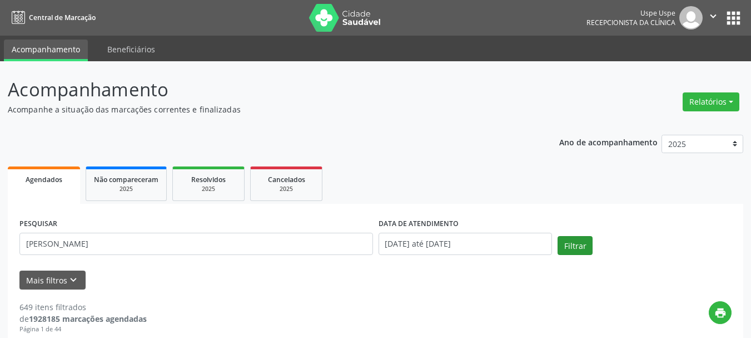 The width and height of the screenshot is (751, 338). Describe the element at coordinates (419, 224) in the screenshot. I see `label: DATA DE ATENDIMENTO` at that location.